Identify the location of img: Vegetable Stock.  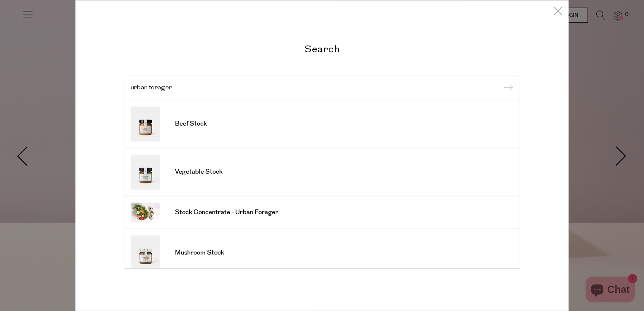
(145, 171).